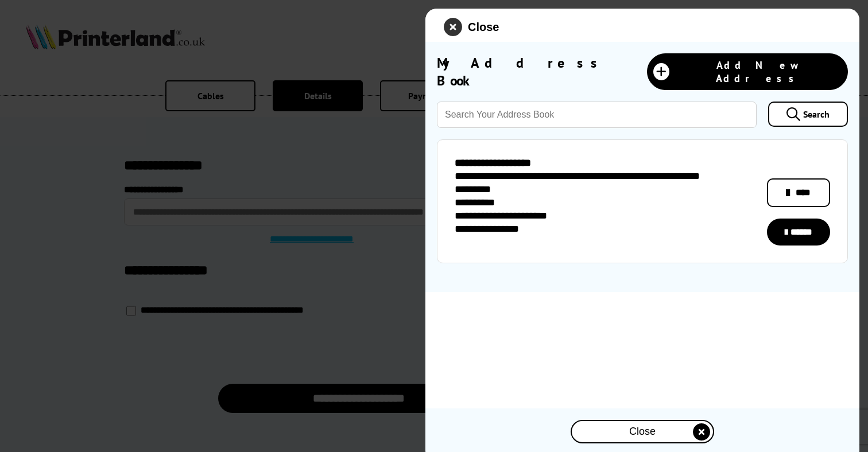 The height and width of the screenshot is (452, 868). Describe the element at coordinates (596, 115) in the screenshot. I see `input: Search Your Address Book` at that location.